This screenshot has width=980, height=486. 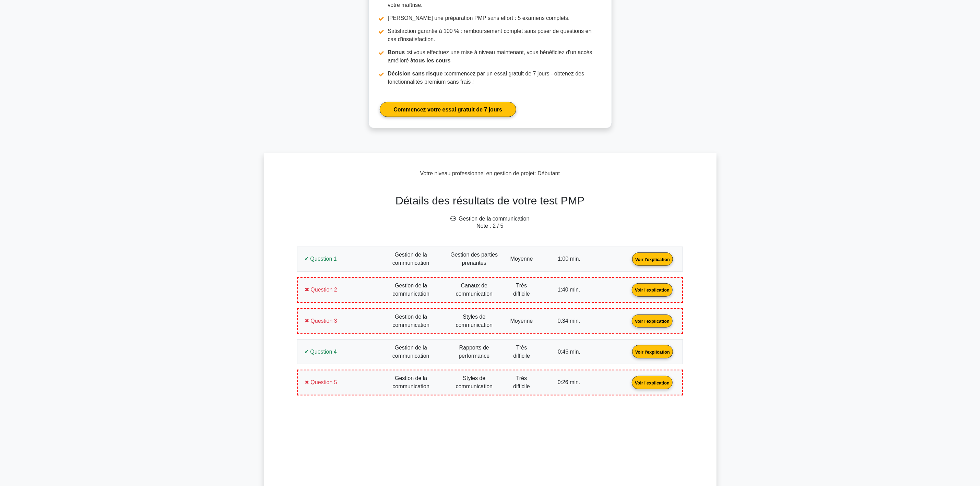 I want to click on font: : Débutant, so click(x=547, y=173).